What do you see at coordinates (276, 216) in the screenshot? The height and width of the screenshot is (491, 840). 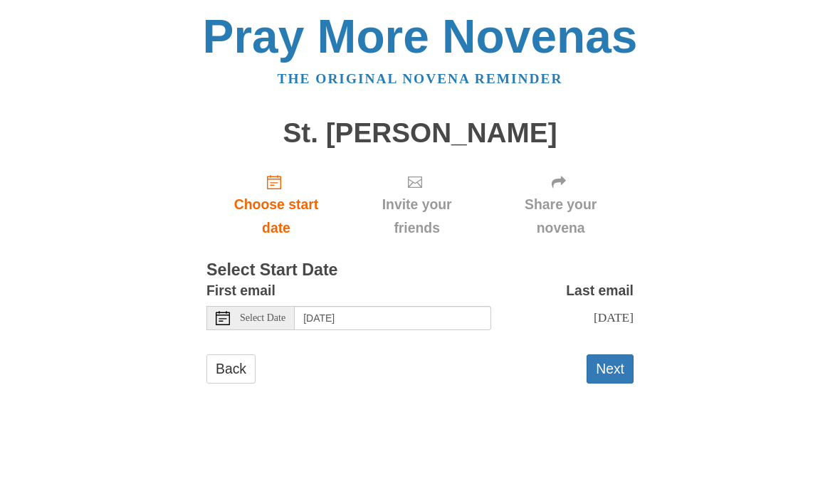 I see `span: Choose start date` at bounding box center [276, 216].